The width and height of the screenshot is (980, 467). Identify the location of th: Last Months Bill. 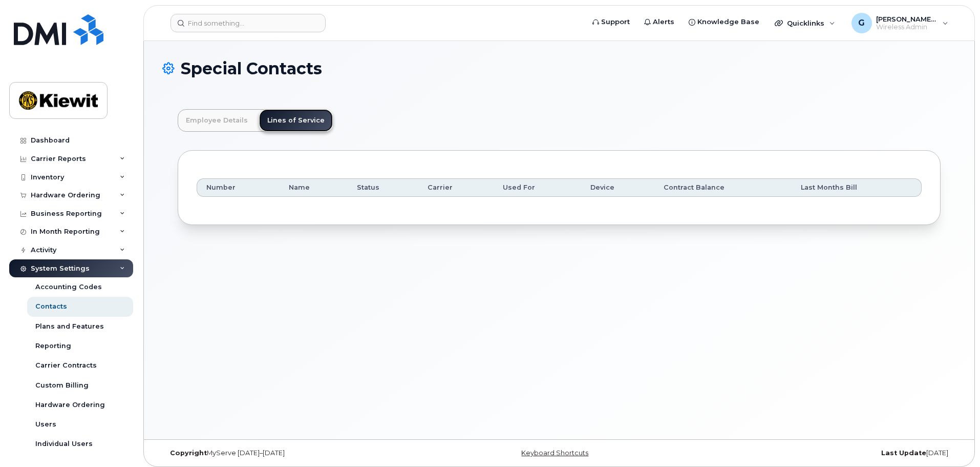
(857, 188).